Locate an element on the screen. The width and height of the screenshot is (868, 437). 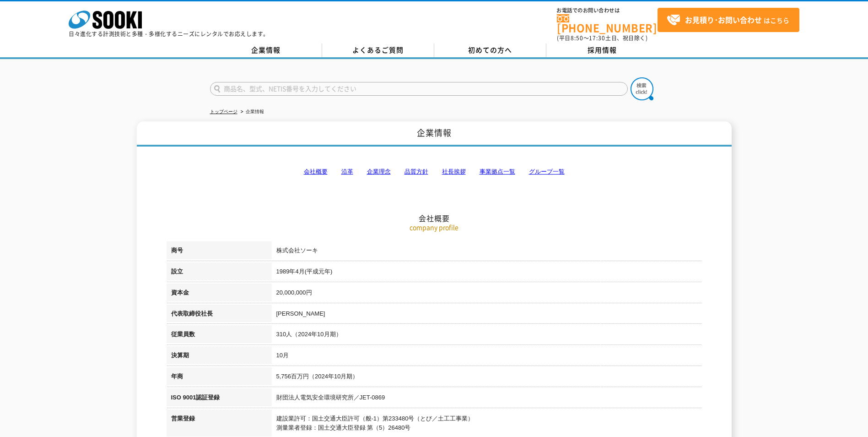
td: 20,000,000円 is located at coordinates (487, 294).